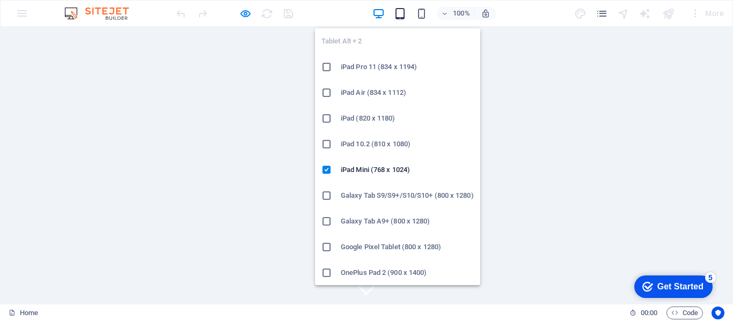 The width and height of the screenshot is (733, 321). Describe the element at coordinates (718, 313) in the screenshot. I see `button: Usercentrics` at that location.